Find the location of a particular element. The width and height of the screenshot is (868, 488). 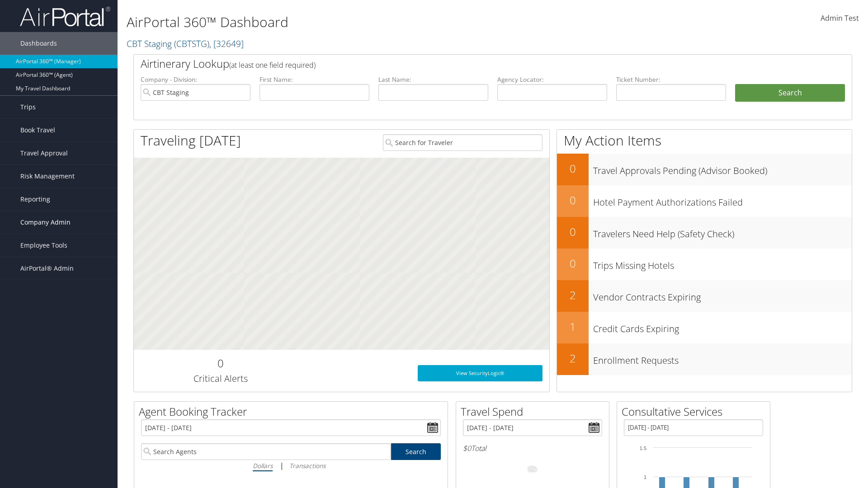

input: Search for Traveler is located at coordinates (463, 142).